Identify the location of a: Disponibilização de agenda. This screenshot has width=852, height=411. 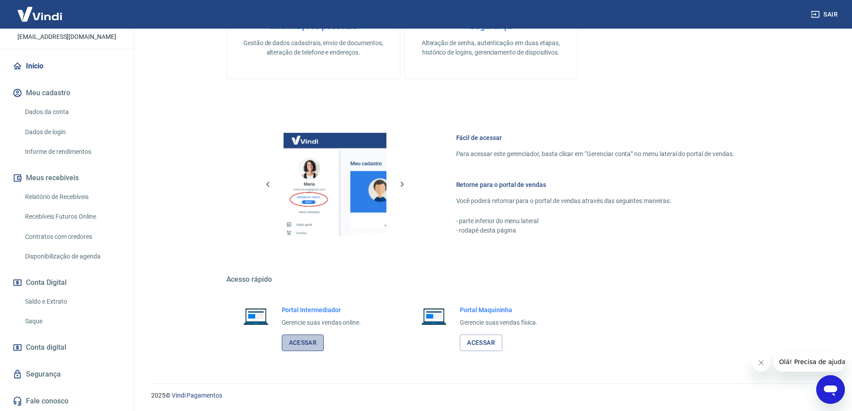
(72, 256).